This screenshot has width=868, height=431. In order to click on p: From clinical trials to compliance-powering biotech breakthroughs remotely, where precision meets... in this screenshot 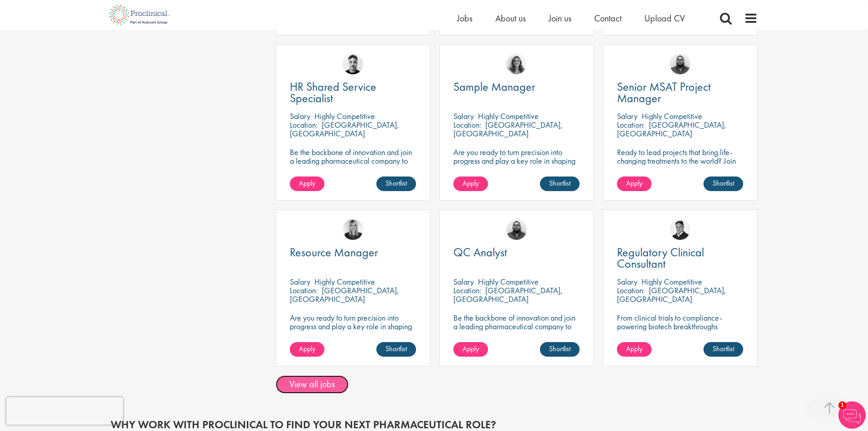, I will do `click(680, 330)`.